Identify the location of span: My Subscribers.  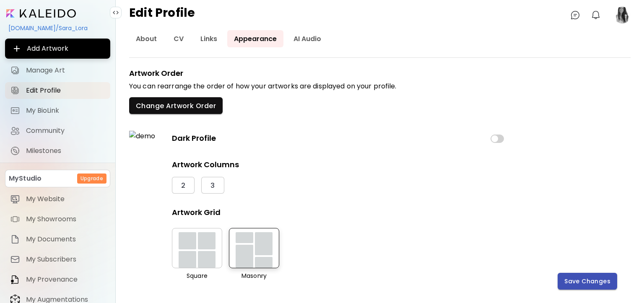
(66, 260).